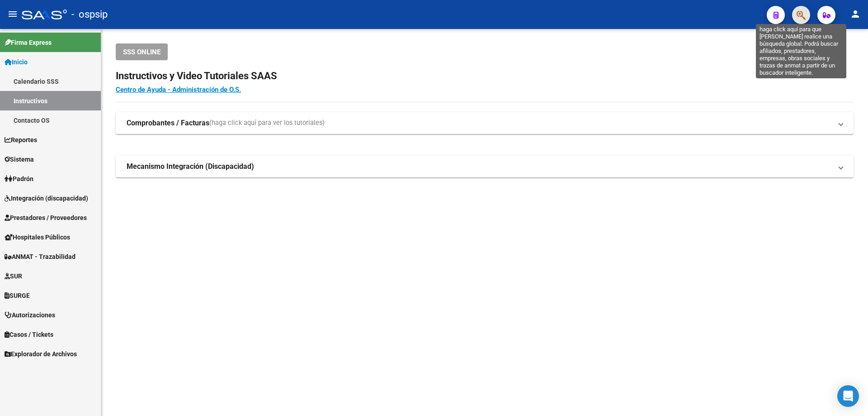  What do you see at coordinates (848, 396) in the screenshot?
I see `div: Open Intercom Messenger` at bounding box center [848, 396].